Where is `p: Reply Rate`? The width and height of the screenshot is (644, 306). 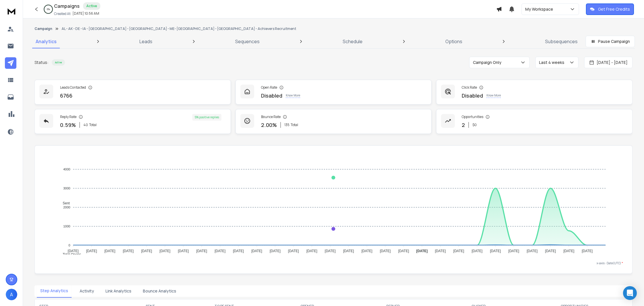 p: Reply Rate is located at coordinates (68, 117).